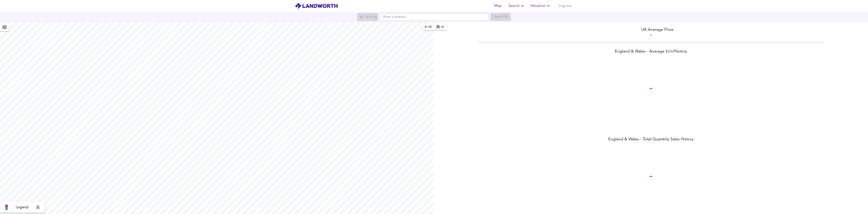 The image size is (868, 214). What do you see at coordinates (498, 6) in the screenshot?
I see `button: Map` at bounding box center [498, 6].